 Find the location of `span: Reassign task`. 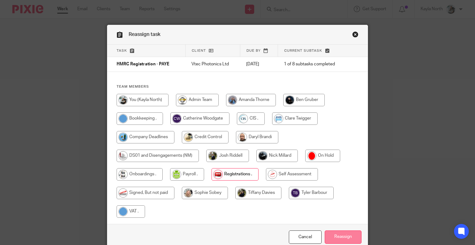

span: Reassign task is located at coordinates (145, 34).